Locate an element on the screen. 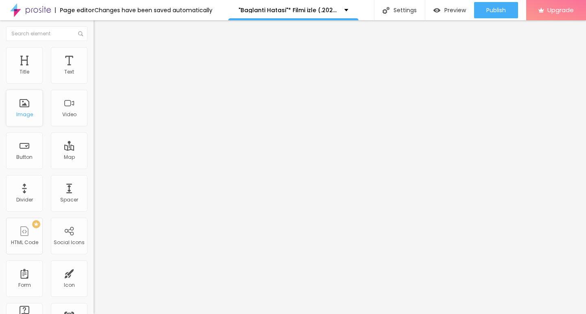 Image resolution: width=586 pixels, height=314 pixels. div: Button is located at coordinates (24, 157).